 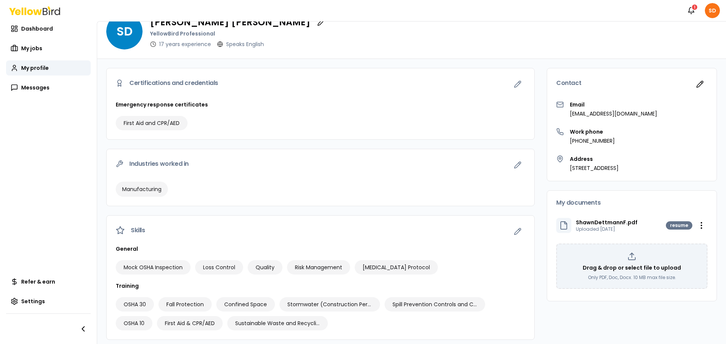 What do you see at coordinates (135, 305) in the screenshot?
I see `div: OSHA 30` at bounding box center [135, 305].